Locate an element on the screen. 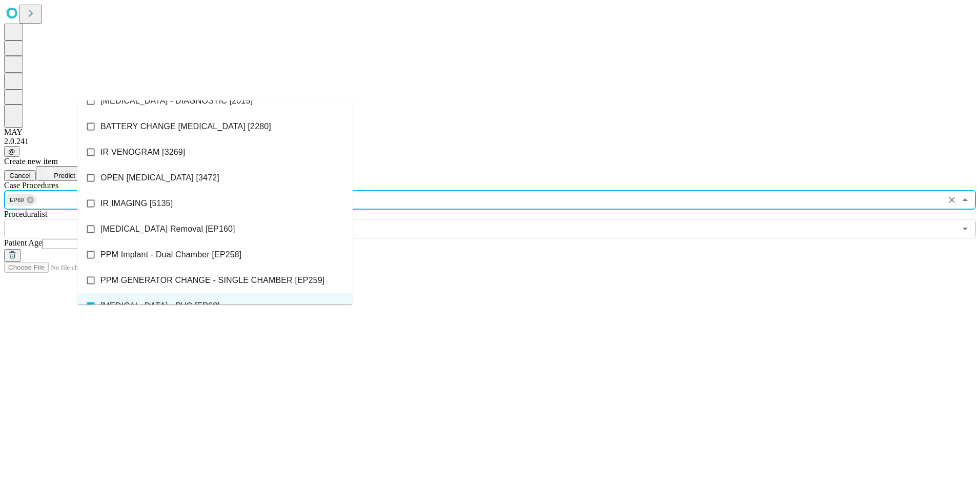 The width and height of the screenshot is (980, 489). div: 2.0.241 is located at coordinates (490, 141).